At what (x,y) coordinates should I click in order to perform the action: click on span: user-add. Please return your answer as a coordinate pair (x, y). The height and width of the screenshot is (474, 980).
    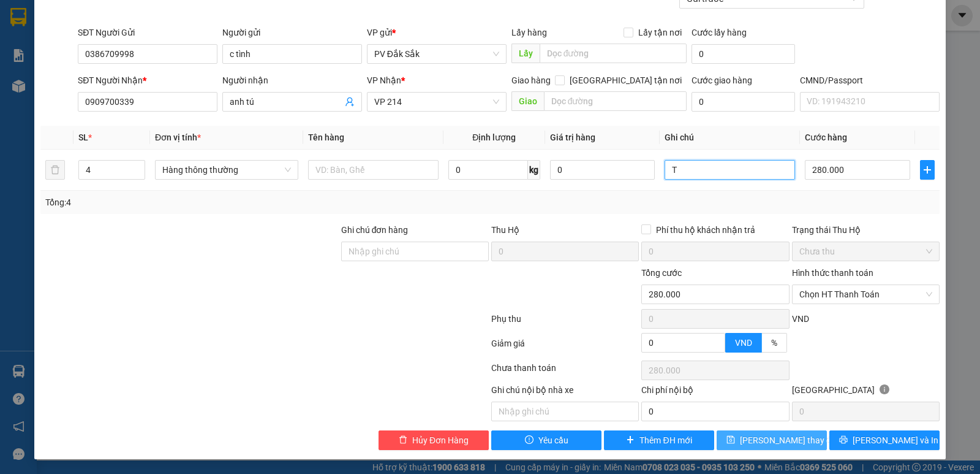
    Looking at the image, I should click on (350, 101).